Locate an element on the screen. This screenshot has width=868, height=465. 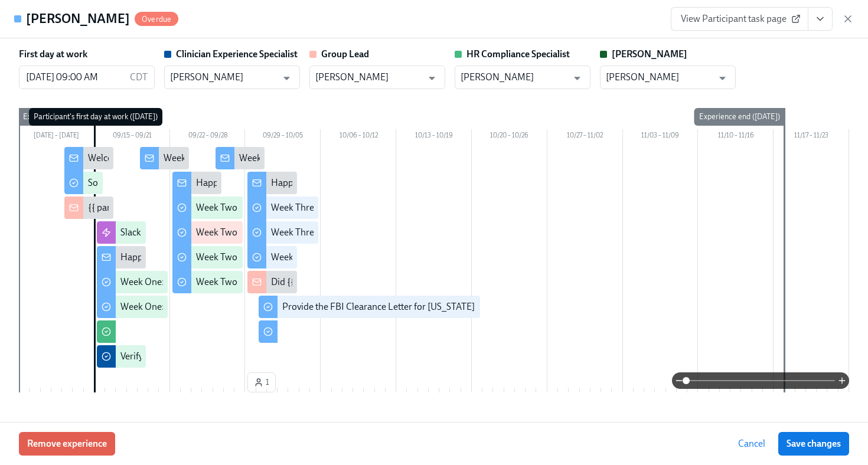
div: 09/22 – 09/28 is located at coordinates (207, 137).